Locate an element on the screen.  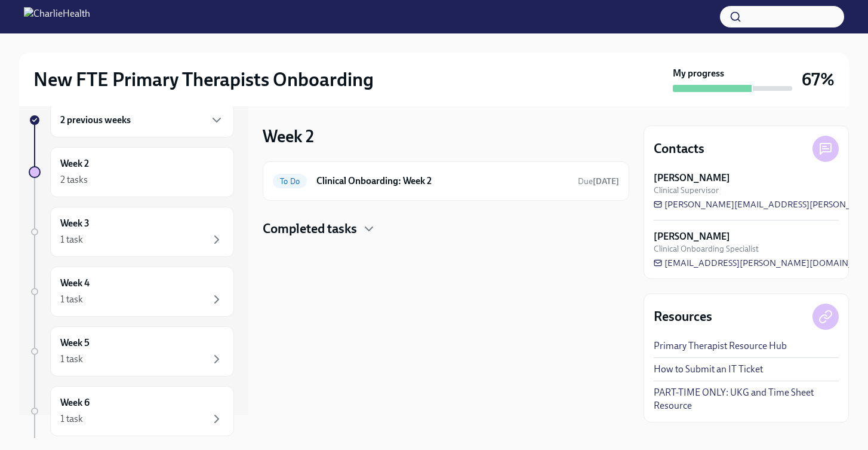
span: To Do is located at coordinates (289, 181).